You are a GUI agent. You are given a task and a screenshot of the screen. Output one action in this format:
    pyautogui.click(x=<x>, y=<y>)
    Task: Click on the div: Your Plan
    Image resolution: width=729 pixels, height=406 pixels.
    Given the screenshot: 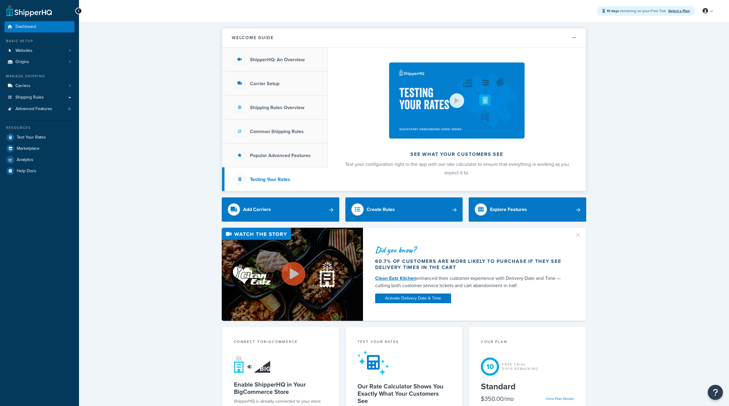 What is the action you would take?
    pyautogui.click(x=527, y=343)
    